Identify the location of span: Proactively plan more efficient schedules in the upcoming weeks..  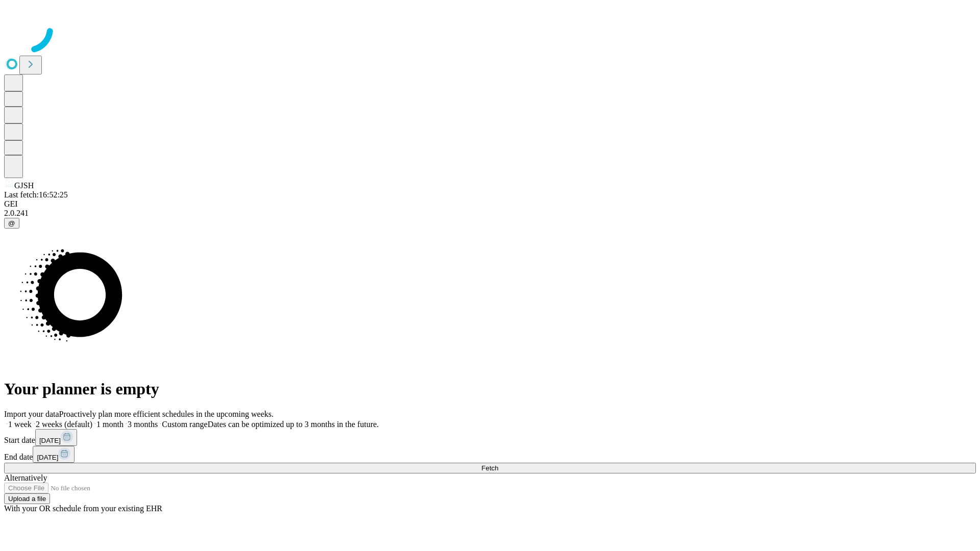
(166, 414).